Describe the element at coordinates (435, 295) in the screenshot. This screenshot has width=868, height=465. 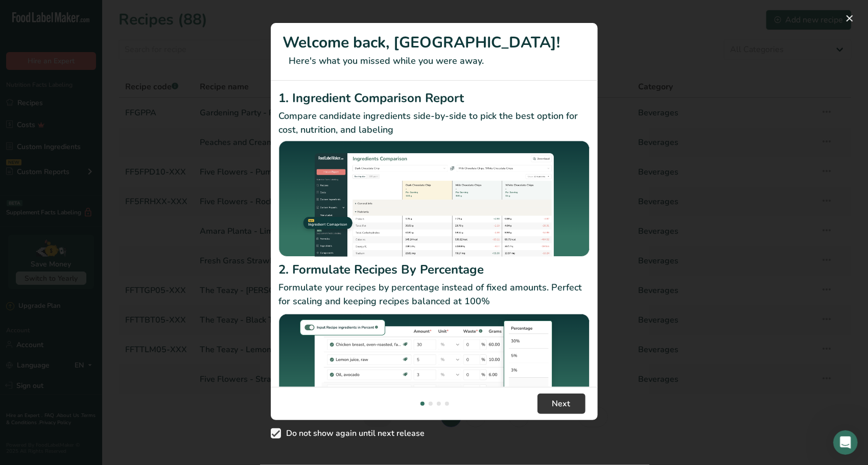
I see `p: Formulate your recipes by percentage instead of fixed amounts. Perfect for scaling and keeping re...` at that location.